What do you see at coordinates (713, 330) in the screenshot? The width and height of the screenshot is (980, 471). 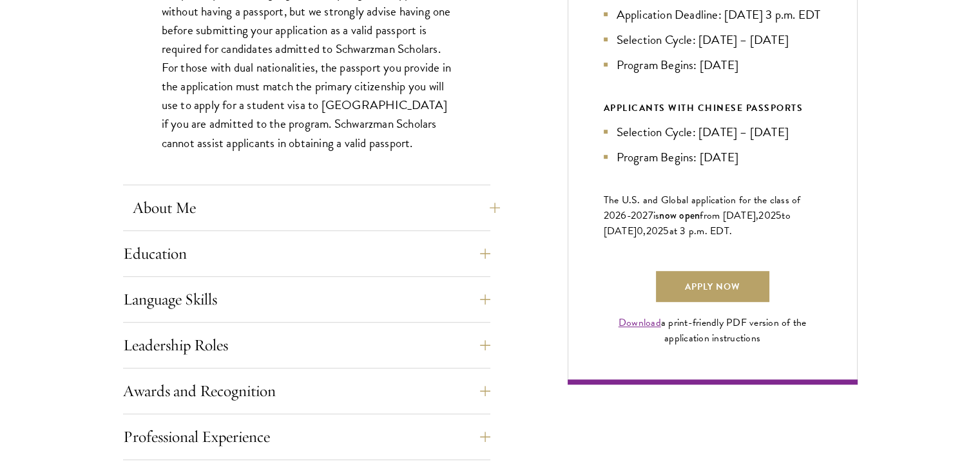 I see `div: a print-friendly PDF version of the application instructions` at bounding box center [713, 330].